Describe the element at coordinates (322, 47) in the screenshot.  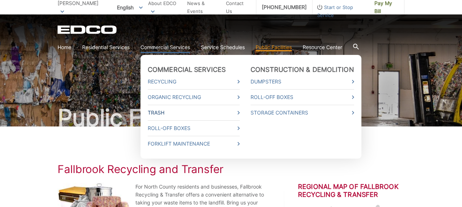
I see `a: Resource Center` at that location.